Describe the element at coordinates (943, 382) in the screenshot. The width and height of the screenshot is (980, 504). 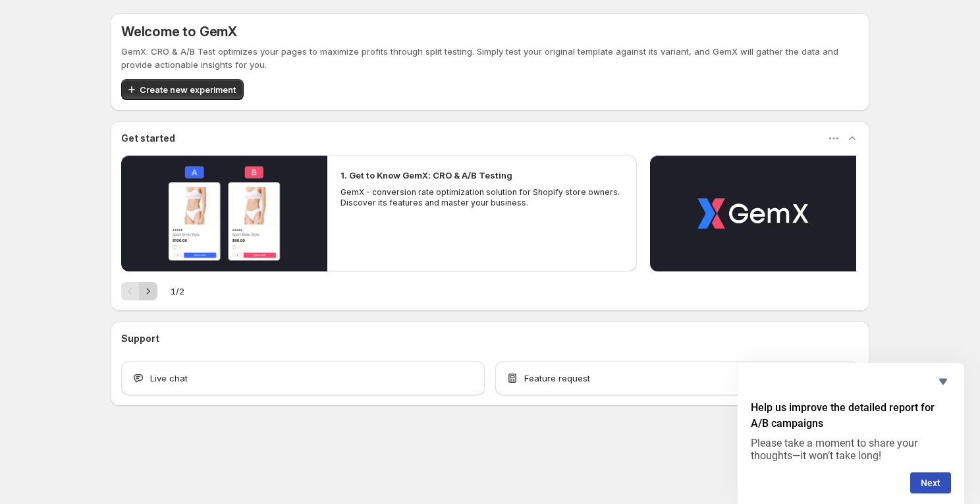
I see `button: Hide survey` at that location.